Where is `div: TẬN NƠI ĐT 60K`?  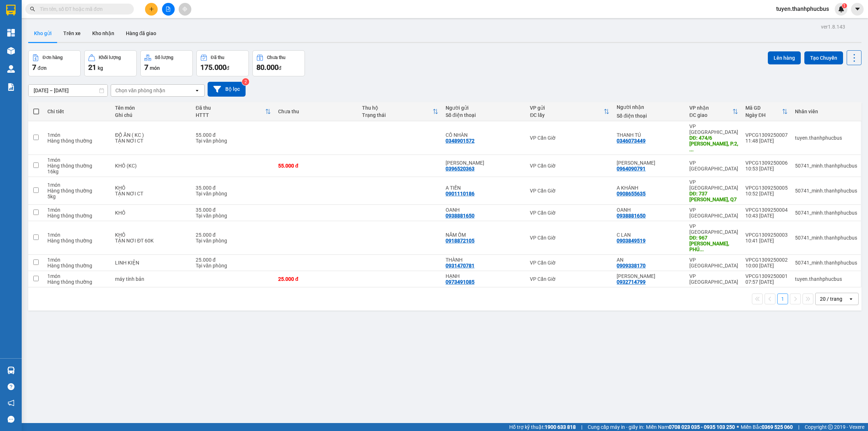 div: TẬN NƠI ĐT 60K is located at coordinates (152, 241).